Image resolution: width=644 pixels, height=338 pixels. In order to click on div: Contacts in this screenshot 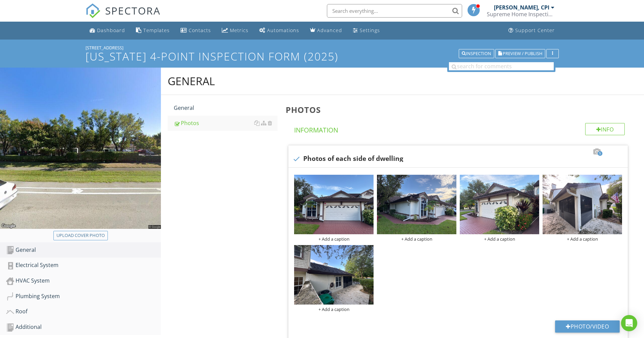, I will do `click(200, 30)`.